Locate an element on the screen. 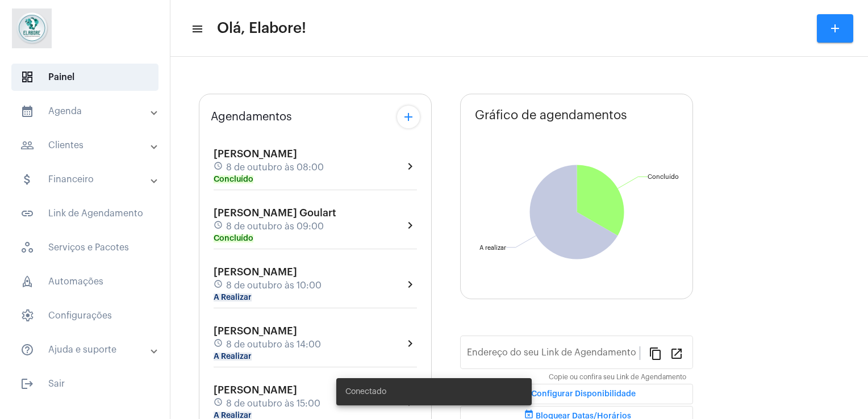  text: Concluído is located at coordinates (663, 176).